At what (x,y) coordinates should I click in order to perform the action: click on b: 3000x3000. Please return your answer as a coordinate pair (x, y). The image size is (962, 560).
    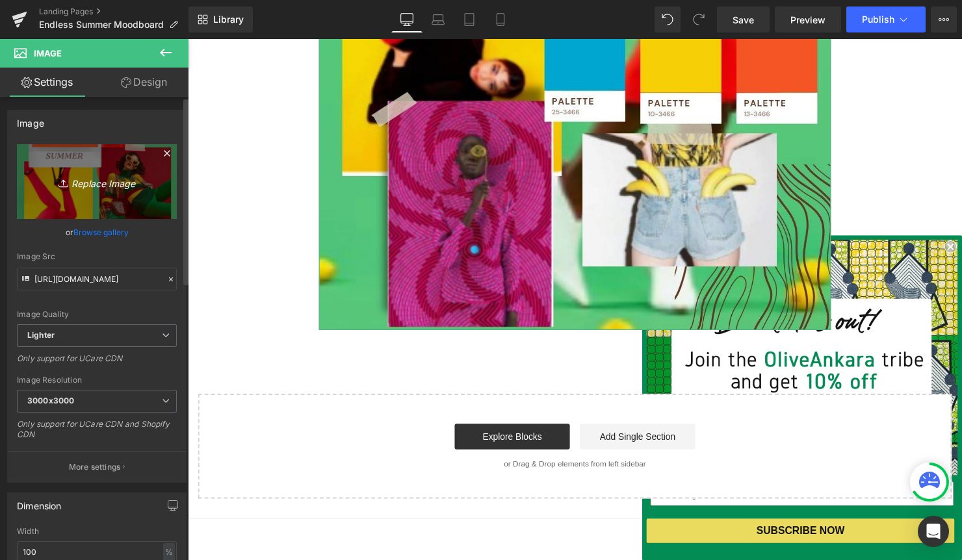
    Looking at the image, I should click on (51, 400).